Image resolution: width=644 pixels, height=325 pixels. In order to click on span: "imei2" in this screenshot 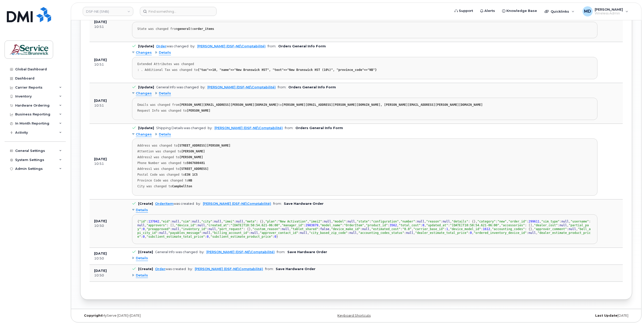, I will do `click(315, 222)`.